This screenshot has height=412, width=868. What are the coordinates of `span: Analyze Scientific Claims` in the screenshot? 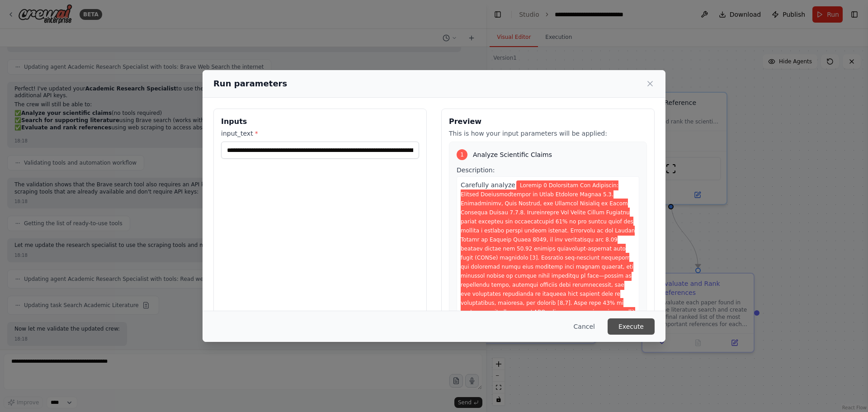 It's located at (512, 155).